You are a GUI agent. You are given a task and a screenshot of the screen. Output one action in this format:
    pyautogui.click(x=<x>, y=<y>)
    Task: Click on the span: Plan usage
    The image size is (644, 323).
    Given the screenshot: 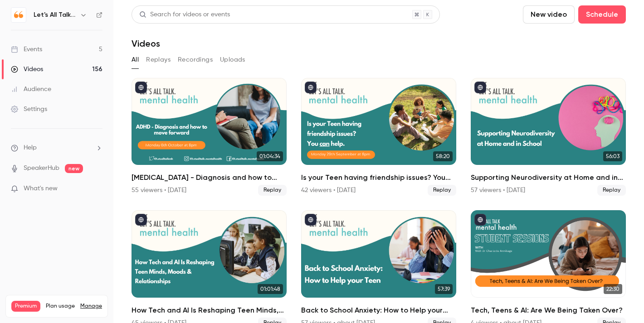 What is the action you would take?
    pyautogui.click(x=60, y=306)
    